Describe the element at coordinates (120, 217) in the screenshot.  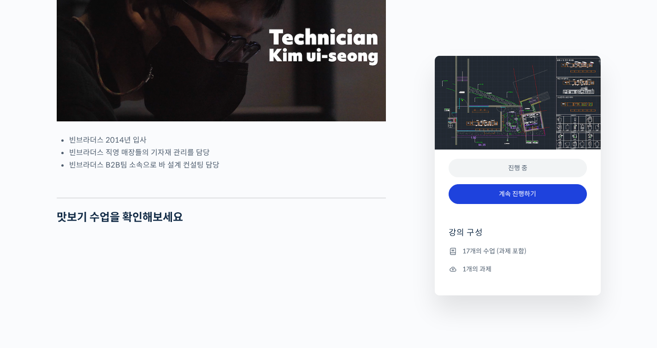
I see `strong: 맛보기 수업을 확인해보세요` at that location.